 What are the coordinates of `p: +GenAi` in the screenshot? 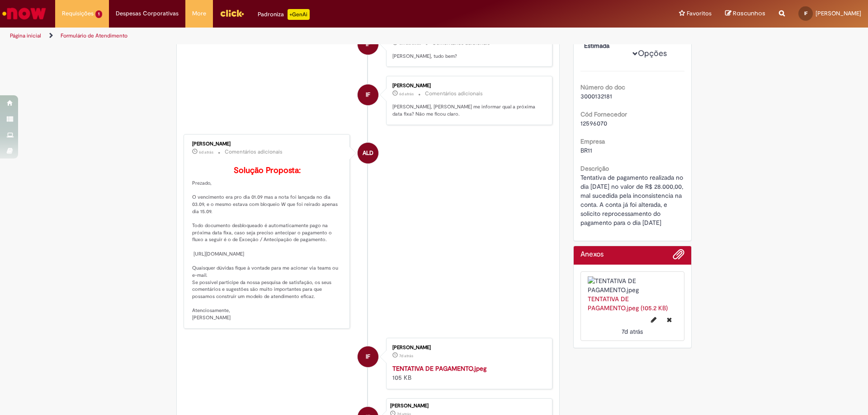 It's located at (298, 14).